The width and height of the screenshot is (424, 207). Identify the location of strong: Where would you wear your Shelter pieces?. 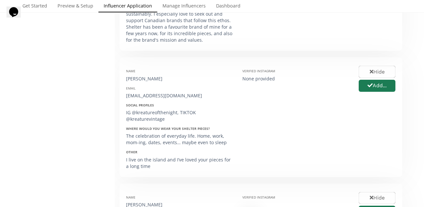
(168, 128).